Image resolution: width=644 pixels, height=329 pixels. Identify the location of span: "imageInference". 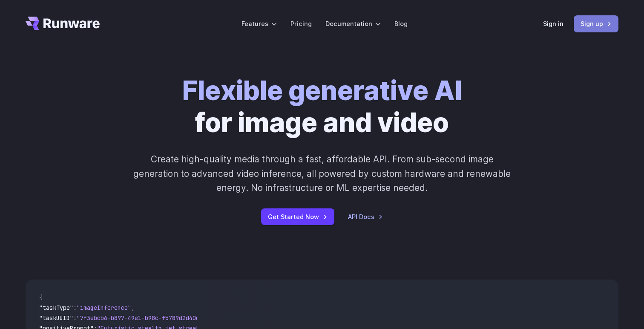
(104, 308).